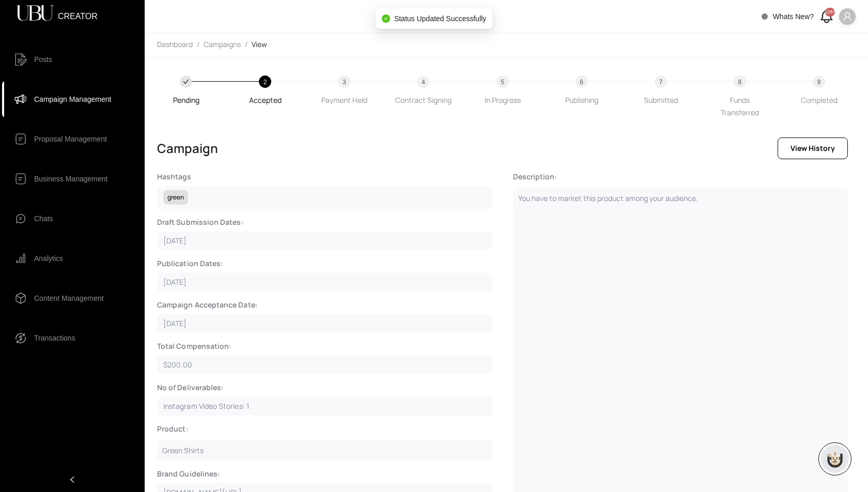 The width and height of the screenshot is (868, 492). What do you see at coordinates (819, 82) in the screenshot?
I see `span: 9` at bounding box center [819, 82].